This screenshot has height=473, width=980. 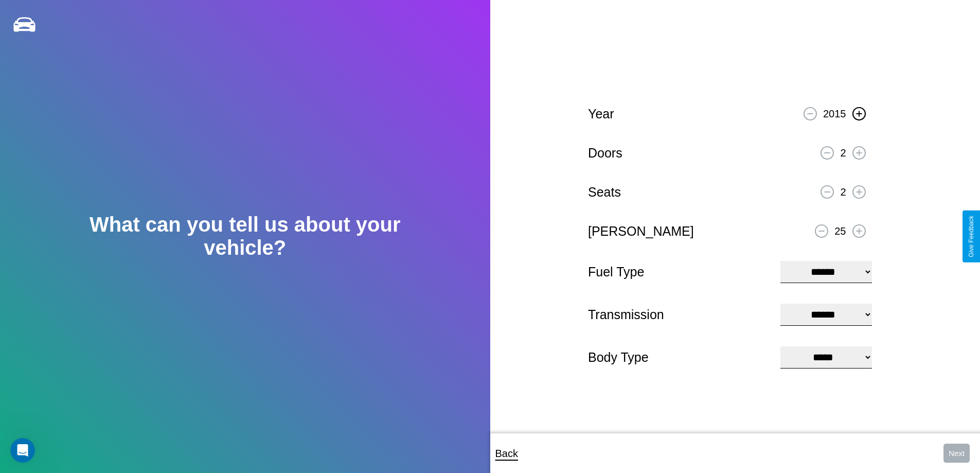 I want to click on p: Doors, so click(x=605, y=153).